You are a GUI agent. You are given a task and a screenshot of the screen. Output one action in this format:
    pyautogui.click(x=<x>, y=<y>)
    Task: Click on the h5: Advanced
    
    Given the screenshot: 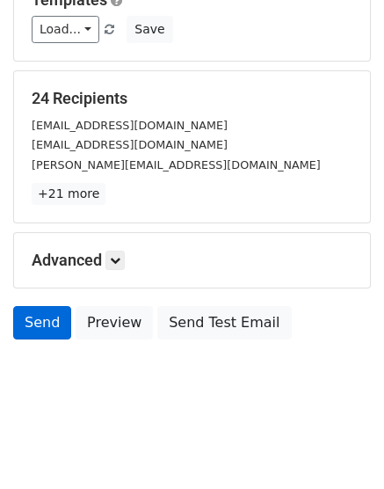 What is the action you would take?
    pyautogui.click(x=192, y=260)
    